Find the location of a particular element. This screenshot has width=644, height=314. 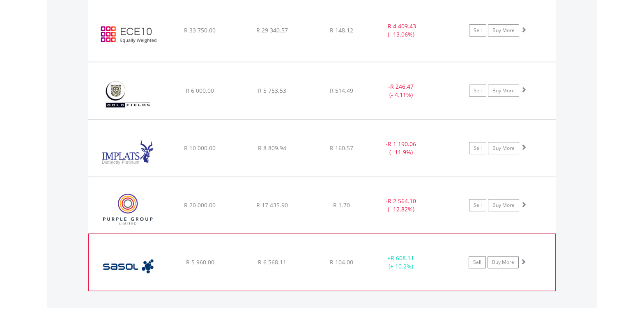

span: R 8 809.94 is located at coordinates (272, 148).